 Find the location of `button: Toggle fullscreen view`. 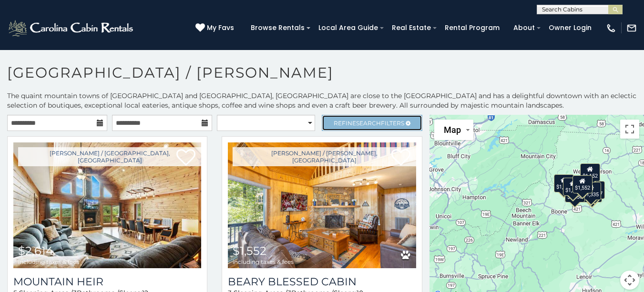

button: Toggle fullscreen view is located at coordinates (629, 129).